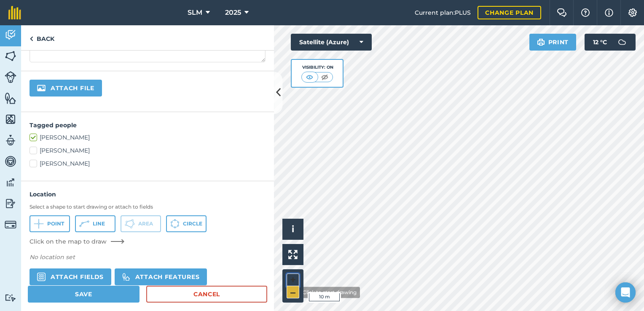 The width and height of the screenshot is (644, 311). I want to click on span: SLM, so click(195, 13).